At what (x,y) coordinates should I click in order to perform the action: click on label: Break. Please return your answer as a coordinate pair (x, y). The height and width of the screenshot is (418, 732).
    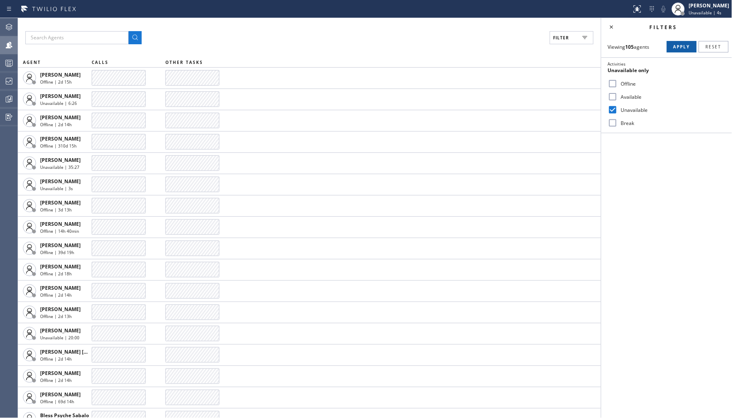
    Looking at the image, I should click on (672, 123).